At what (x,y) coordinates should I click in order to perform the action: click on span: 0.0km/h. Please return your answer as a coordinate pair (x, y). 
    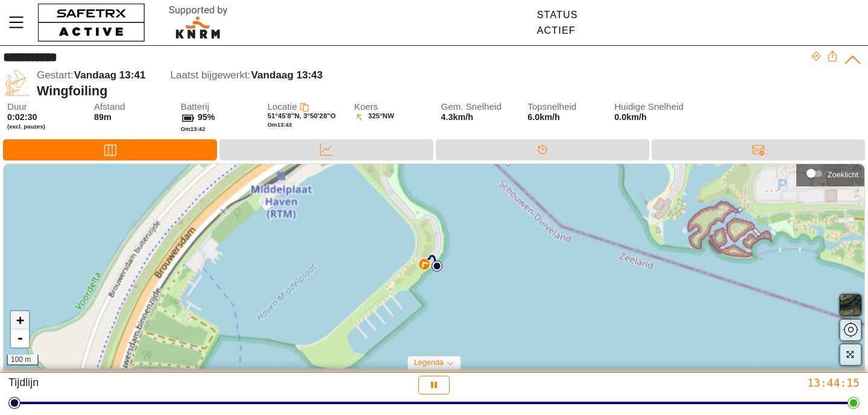
    Looking at the image, I should click on (653, 117).